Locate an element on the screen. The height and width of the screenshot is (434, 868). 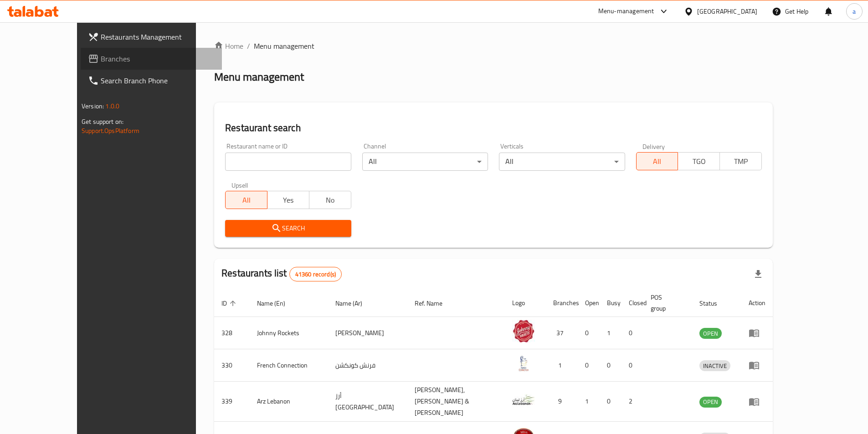
th: Logo is located at coordinates (525, 302).